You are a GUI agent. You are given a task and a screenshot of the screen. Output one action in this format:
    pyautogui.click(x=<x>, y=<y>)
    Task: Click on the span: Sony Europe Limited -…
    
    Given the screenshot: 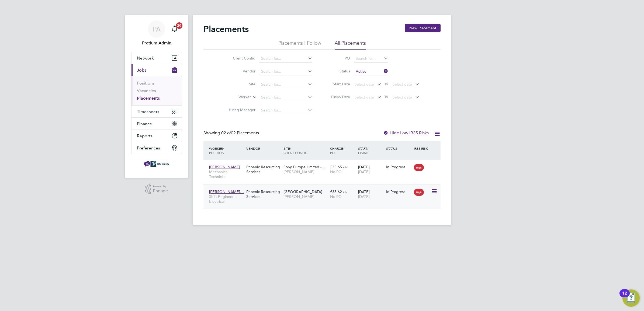 What is the action you would take?
    pyautogui.click(x=304, y=167)
    